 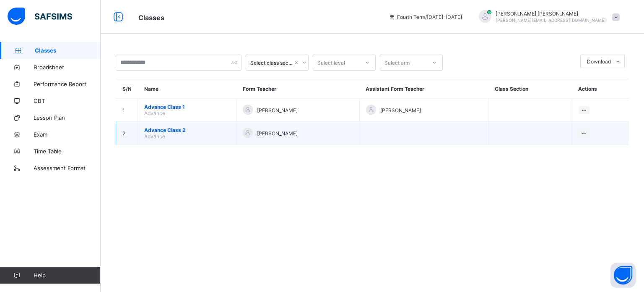 I want to click on td: 2, so click(x=127, y=133).